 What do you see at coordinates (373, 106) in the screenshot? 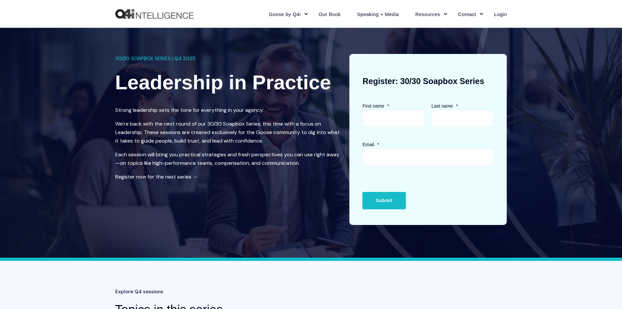
I see `span: First name` at bounding box center [373, 106].